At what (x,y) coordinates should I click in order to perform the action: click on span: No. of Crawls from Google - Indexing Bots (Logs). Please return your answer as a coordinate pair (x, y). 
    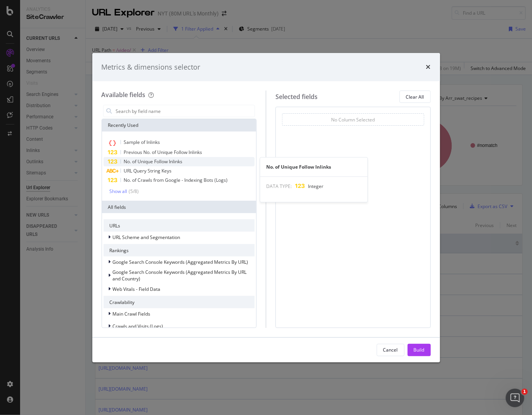
    Looking at the image, I should click on (176, 180).